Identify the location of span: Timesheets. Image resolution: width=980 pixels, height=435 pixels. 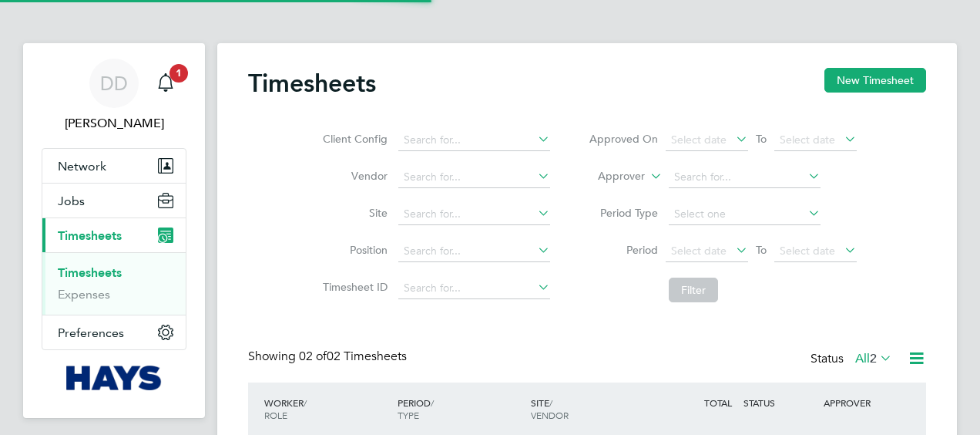
(90, 235).